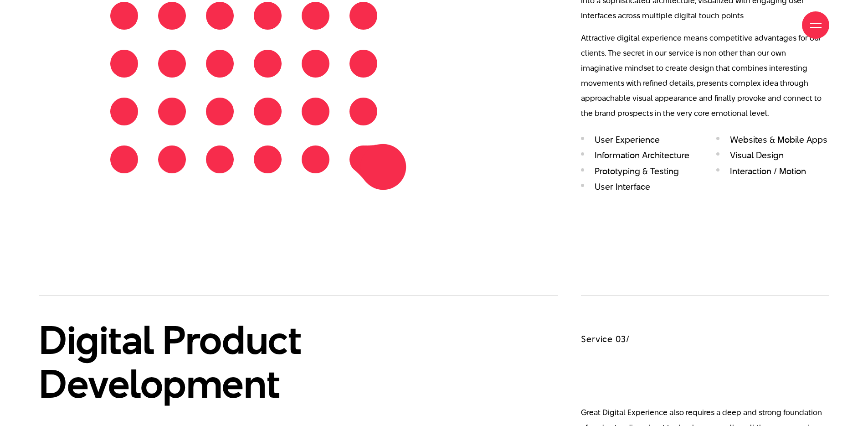 Image resolution: width=868 pixels, height=426 pixels. What do you see at coordinates (637, 187) in the screenshot?
I see `li: User Interface` at bounding box center [637, 187].